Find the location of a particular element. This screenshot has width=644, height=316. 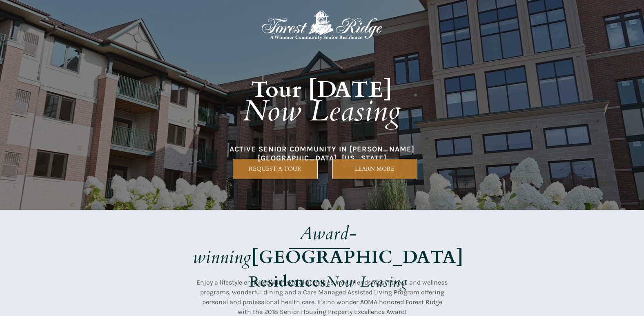

strong: Residences is located at coordinates (287, 282).